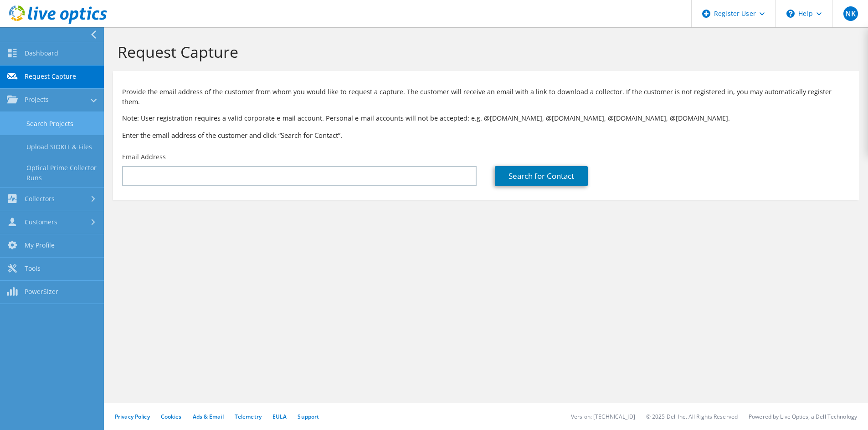  What do you see at coordinates (803, 416) in the screenshot?
I see `li: Powered by Live Optics, a Dell Technology` at bounding box center [803, 416].